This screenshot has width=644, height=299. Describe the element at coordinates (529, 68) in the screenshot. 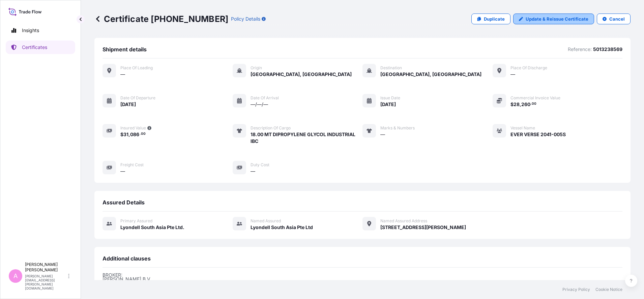

I see `span: Place of discharge` at that location.